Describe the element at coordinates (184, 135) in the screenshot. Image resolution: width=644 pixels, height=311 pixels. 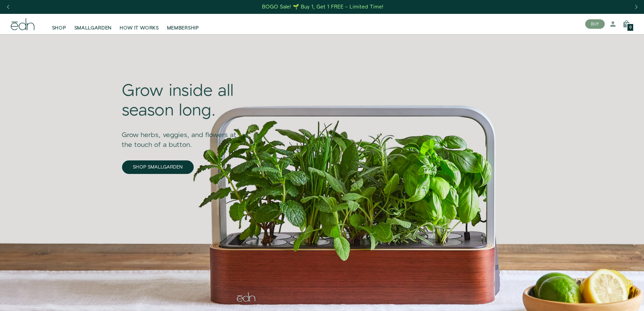
I see `div: Grow herbs, veggies, and flowers at the touch of a button.` at that location.